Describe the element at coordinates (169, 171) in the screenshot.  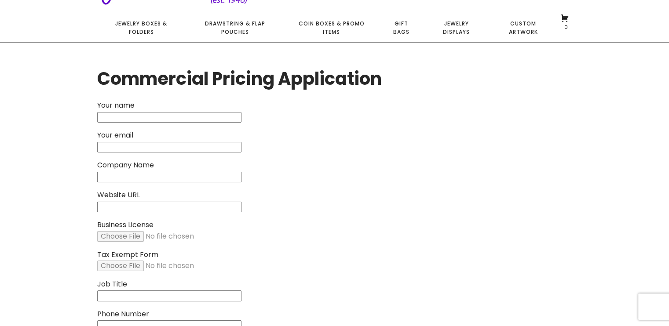
I see `label: Company Name` at that location.